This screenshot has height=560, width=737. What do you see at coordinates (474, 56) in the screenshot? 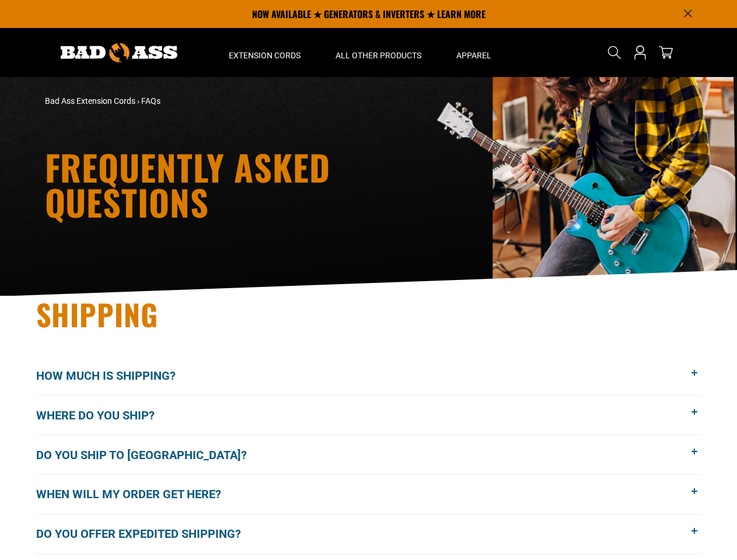
I see `span: Apparel` at bounding box center [474, 56].